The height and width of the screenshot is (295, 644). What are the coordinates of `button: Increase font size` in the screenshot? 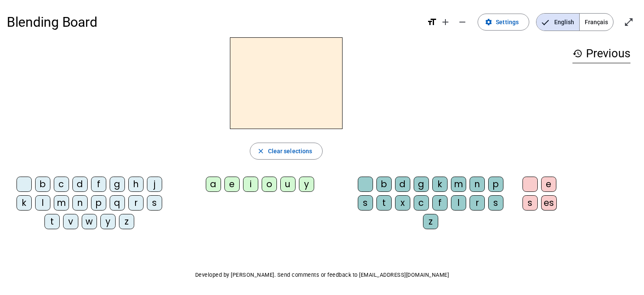 It's located at (446, 22).